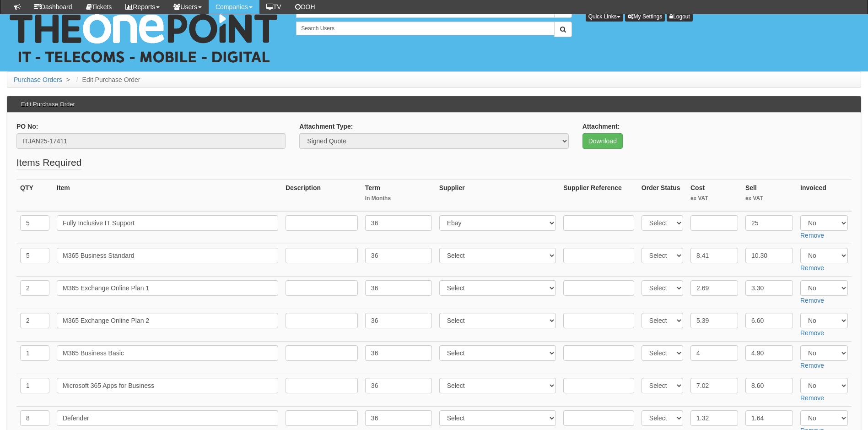  What do you see at coordinates (598, 195) in the screenshot?
I see `th: Supplier Reference` at bounding box center [598, 195].